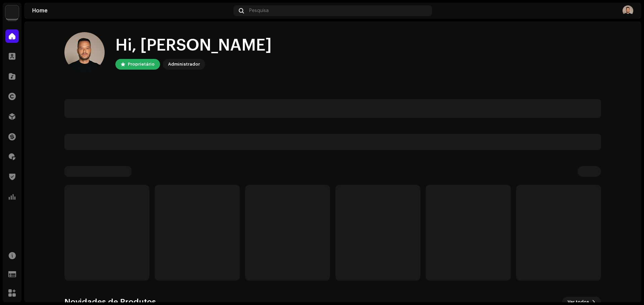  Describe the element at coordinates (259, 11) in the screenshot. I see `span: Pesquisa` at that location.